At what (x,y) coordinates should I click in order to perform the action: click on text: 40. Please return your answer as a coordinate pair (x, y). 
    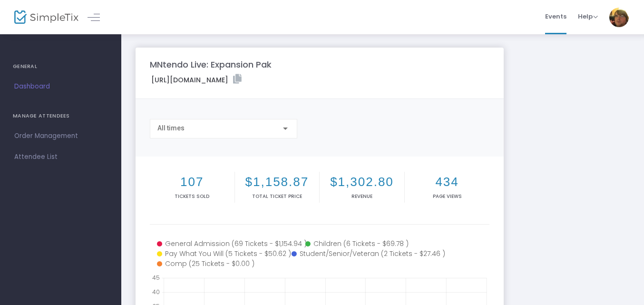
    Looking at the image, I should click on (156, 292).